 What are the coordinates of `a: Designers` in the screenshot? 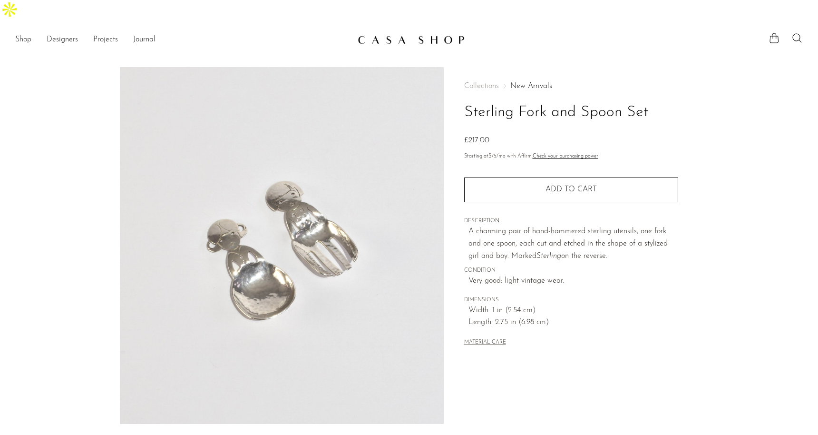 It's located at (62, 40).